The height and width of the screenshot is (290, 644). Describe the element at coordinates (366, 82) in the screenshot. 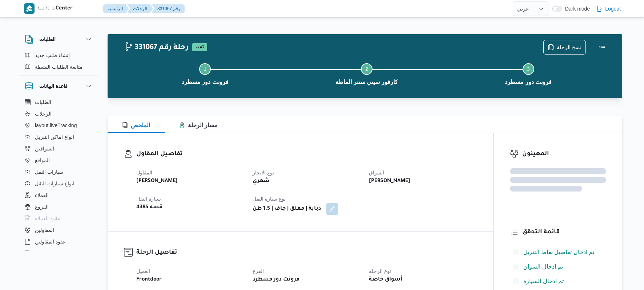

I see `span: كارفور سيتي سنتر الماظة` at that location.